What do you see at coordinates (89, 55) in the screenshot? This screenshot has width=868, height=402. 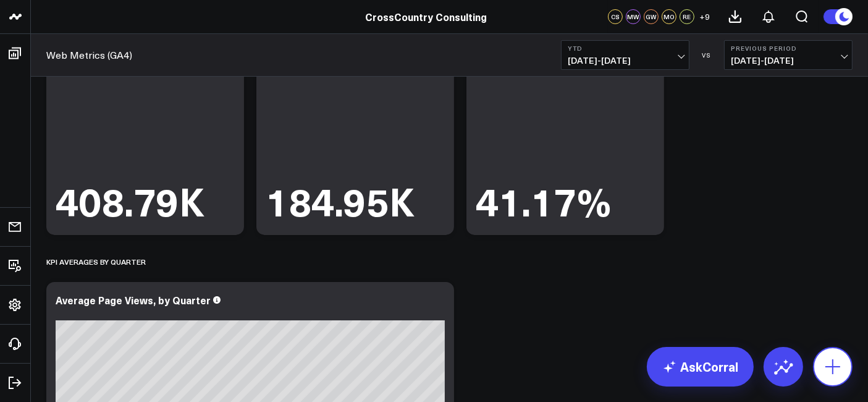 I see `a: Web Metrics (GA4)` at bounding box center [89, 55].